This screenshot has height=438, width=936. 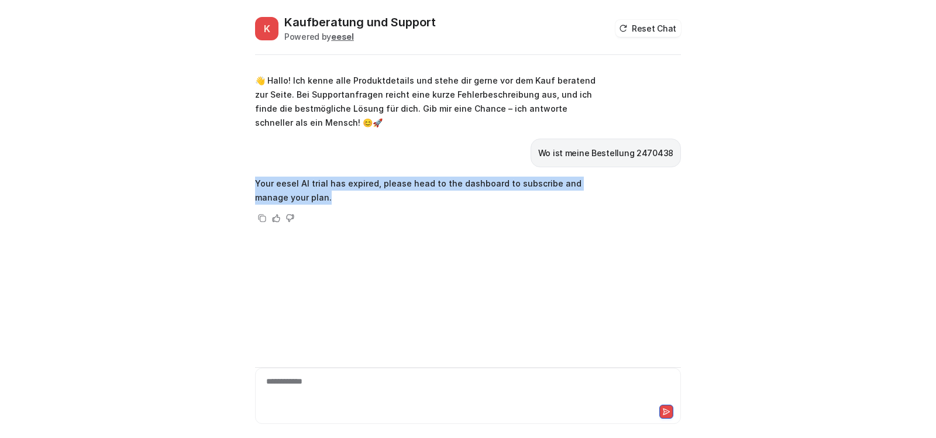 I want to click on p: Your eesel AI trial has expired, please head to the dashboard to subscribe and manage your plan., so click(x=426, y=191).